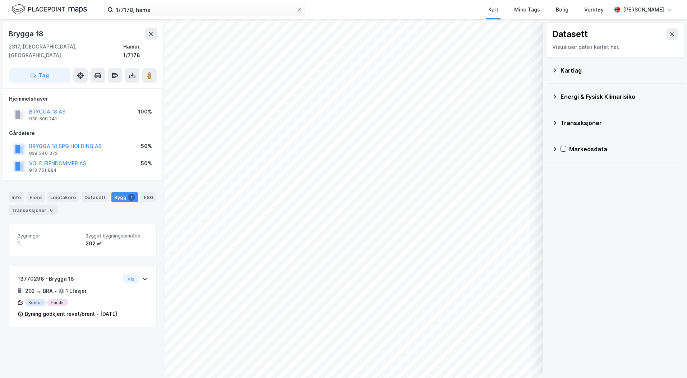 The image size is (687, 378). What do you see at coordinates (83, 99) in the screenshot?
I see `div: Hjemmelshaver` at bounding box center [83, 99].